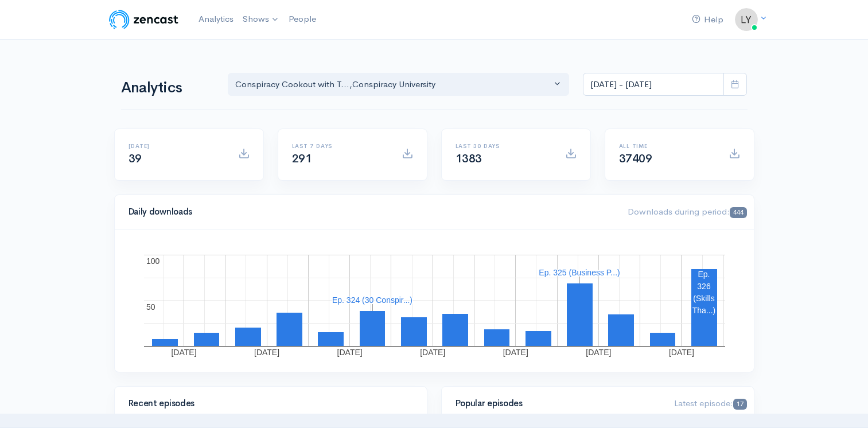  What do you see at coordinates (579, 272) in the screenshot?
I see `text: Ep. 325 (Business P...)` at bounding box center [579, 272].